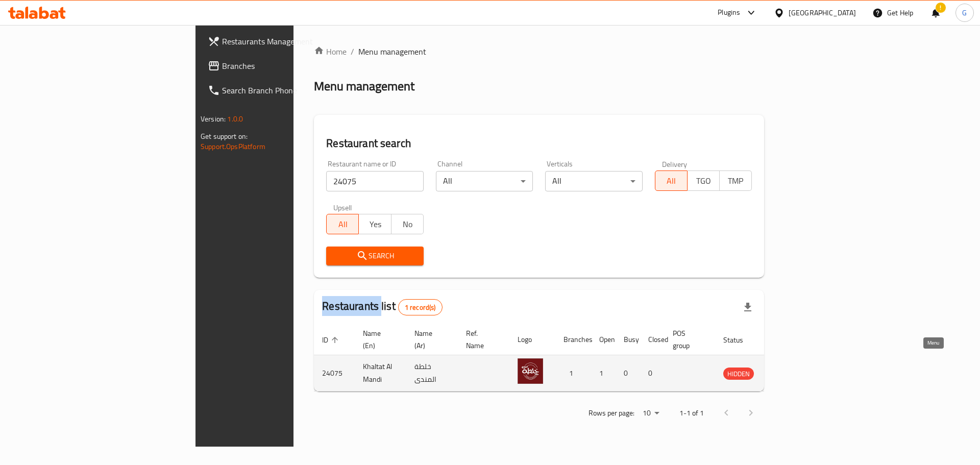 This screenshot has height=465, width=980. What do you see at coordinates (286, 91) in the screenshot?
I see `span: Search Branch Phone` at bounding box center [286, 91].